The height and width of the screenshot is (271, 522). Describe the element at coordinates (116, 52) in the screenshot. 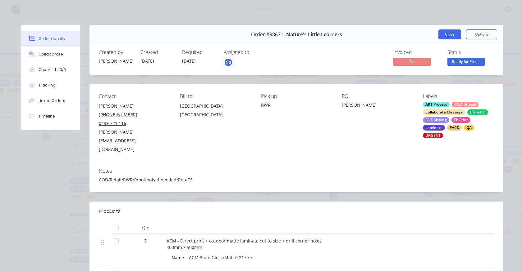

I see `div: Created by` at that location.